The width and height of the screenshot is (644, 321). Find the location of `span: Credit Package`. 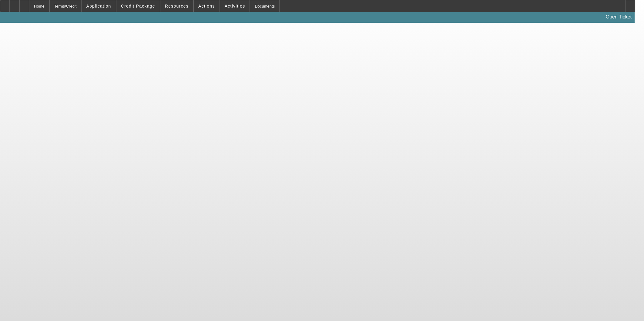

span: Credit Package is located at coordinates (138, 6).